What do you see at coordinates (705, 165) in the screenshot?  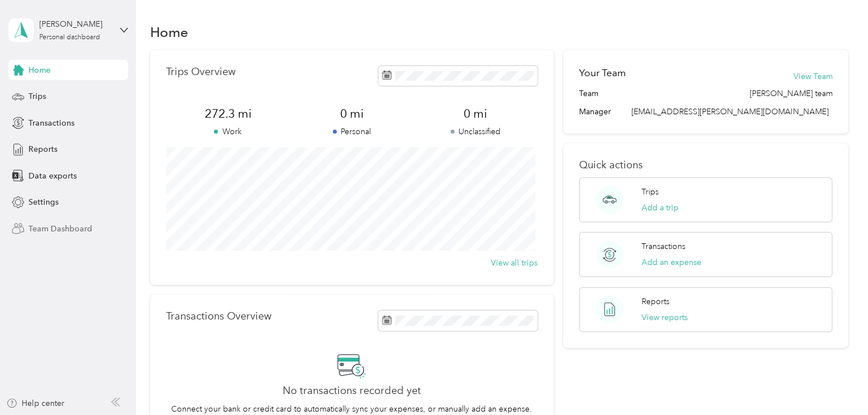 I see `p: Quick actions` at bounding box center [705, 165].